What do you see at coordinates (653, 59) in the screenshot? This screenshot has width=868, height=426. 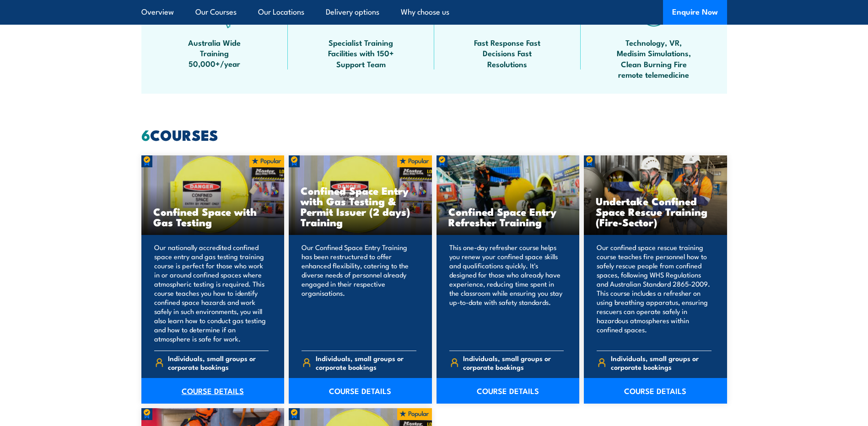 I see `span: Technology, VR, Medisim Simulations, Clean Burning Fire remote telemedicine` at bounding box center [653, 59].